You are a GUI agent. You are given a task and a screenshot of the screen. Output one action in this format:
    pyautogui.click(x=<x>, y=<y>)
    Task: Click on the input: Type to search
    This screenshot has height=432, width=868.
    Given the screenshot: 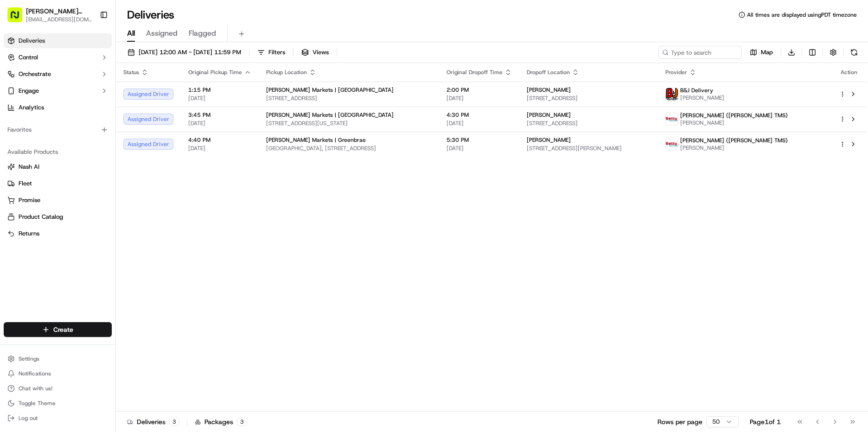 What is the action you would take?
    pyautogui.click(x=700, y=53)
    